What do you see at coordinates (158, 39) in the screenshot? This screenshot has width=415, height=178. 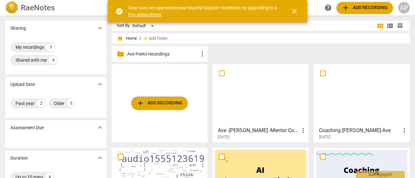 I see `span: Add folder` at bounding box center [158, 39].